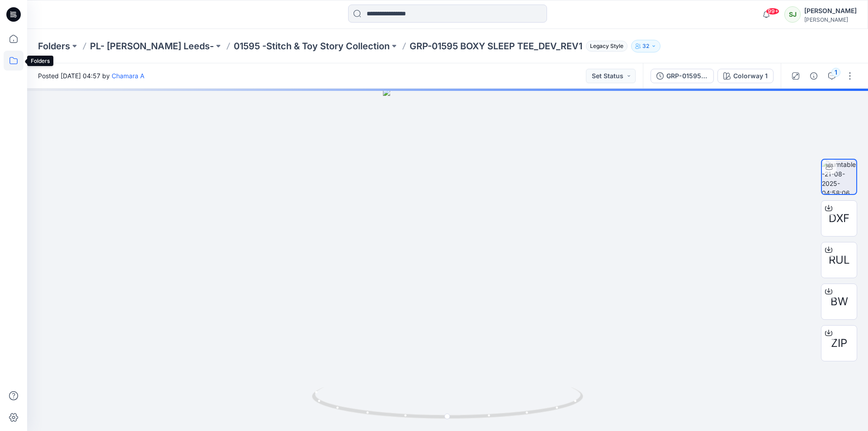 Image resolution: width=868 pixels, height=431 pixels. Describe the element at coordinates (54, 46) in the screenshot. I see `p: Folders` at that location.